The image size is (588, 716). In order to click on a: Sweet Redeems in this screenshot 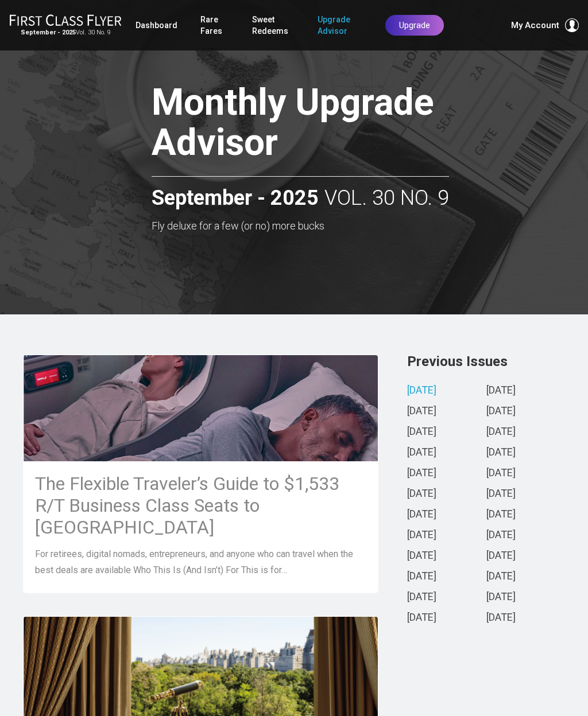, I will do `click(272, 25)`.